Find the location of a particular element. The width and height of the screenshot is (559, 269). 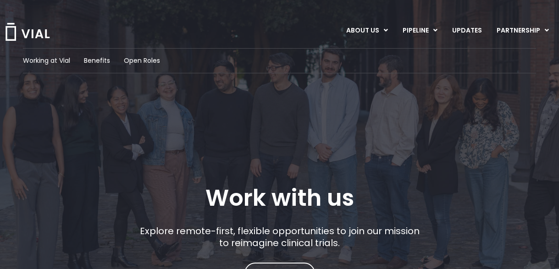

span: Open Roles is located at coordinates (142, 61).